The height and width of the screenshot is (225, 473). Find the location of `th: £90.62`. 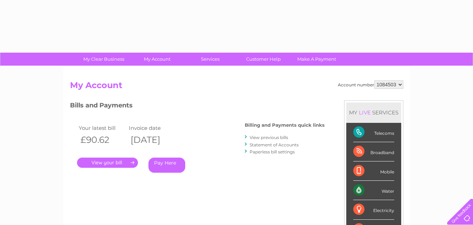

th: £90.62 is located at coordinates (102, 139).